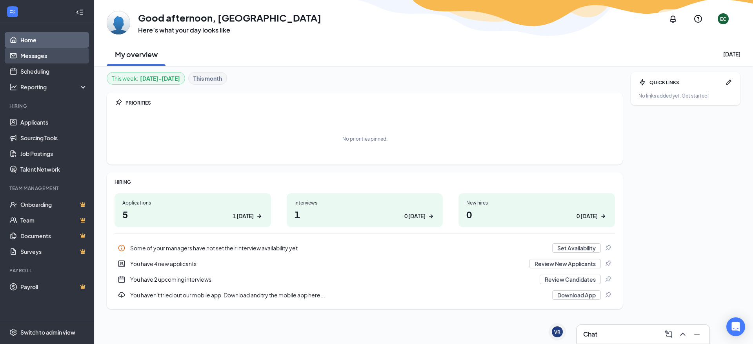  What do you see at coordinates (54, 122) in the screenshot?
I see `a: Applicants` at bounding box center [54, 122].